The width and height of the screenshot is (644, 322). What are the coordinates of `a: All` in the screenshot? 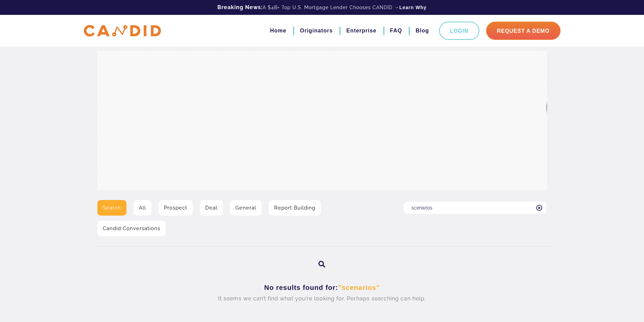 It's located at (142, 208).